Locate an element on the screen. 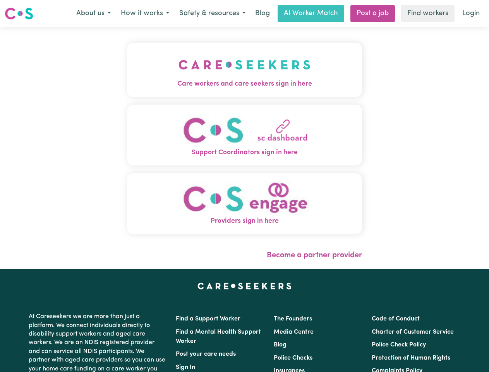 The width and height of the screenshot is (489, 372). span: Support Coordinators sign in here is located at coordinates (245, 153).